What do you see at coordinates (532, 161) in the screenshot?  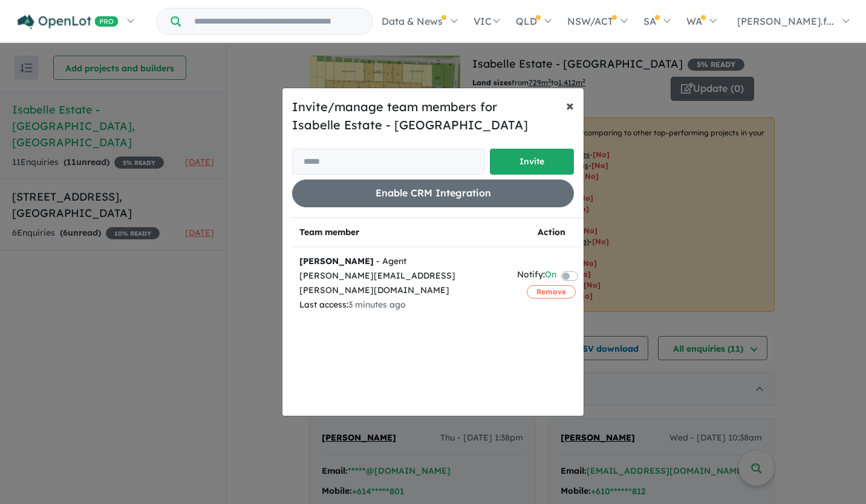 I see `button: Invite` at bounding box center [532, 161].